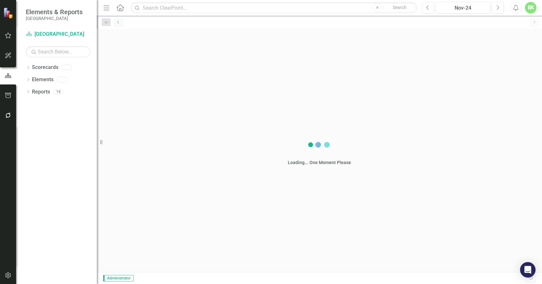  Describe the element at coordinates (531, 8) in the screenshot. I see `div: BK` at that location.